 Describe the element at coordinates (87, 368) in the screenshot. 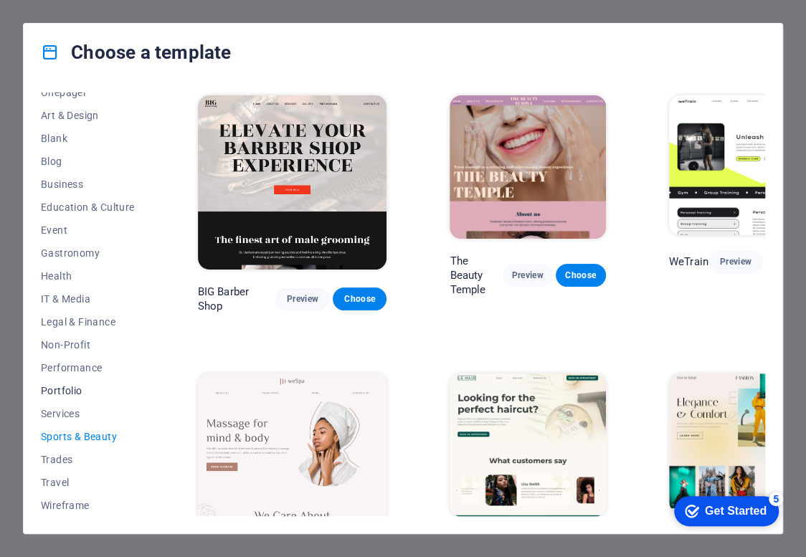

I see `span: Performance` at that location.